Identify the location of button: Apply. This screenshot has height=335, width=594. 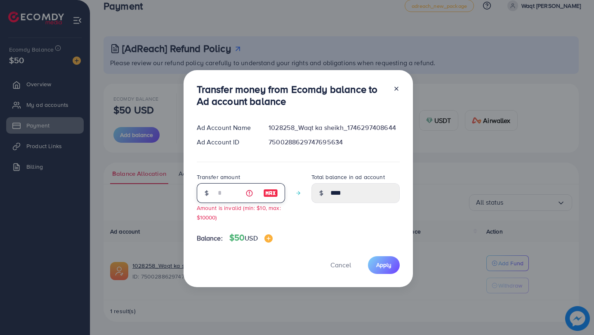
(384, 265).